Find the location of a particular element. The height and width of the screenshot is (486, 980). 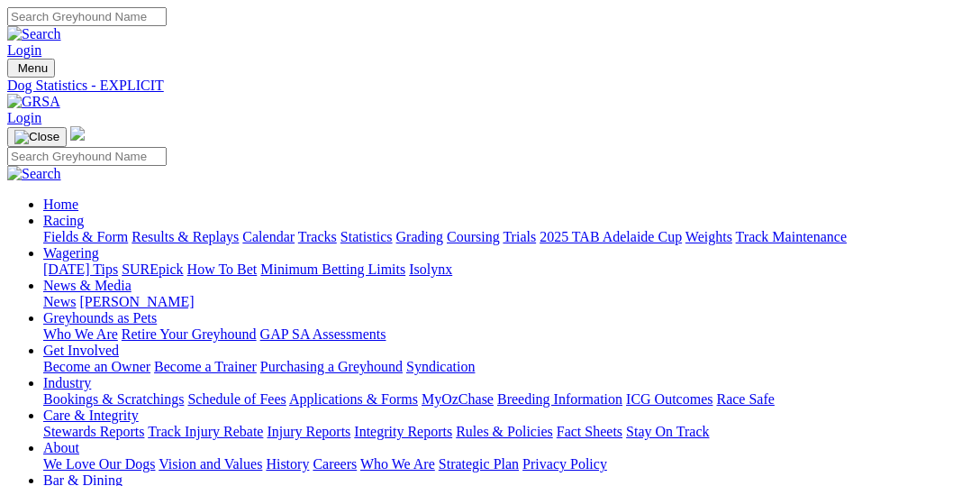

a: Wagering is located at coordinates (71, 252).